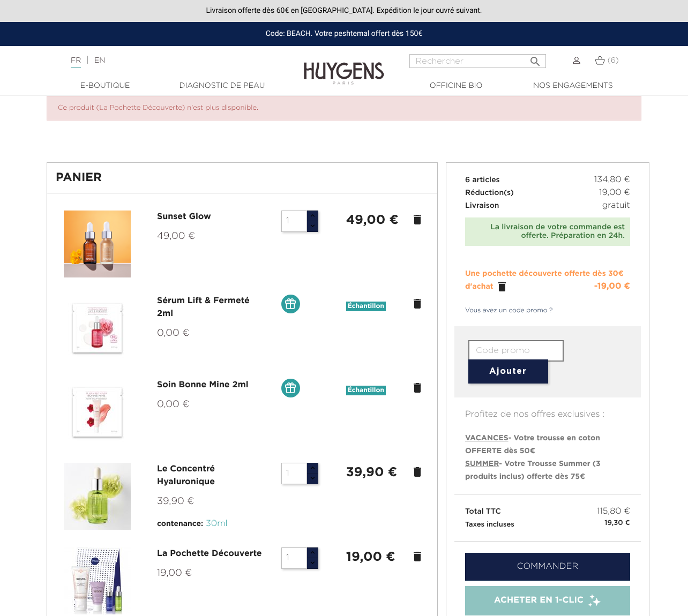 The width and height of the screenshot is (688, 616). What do you see at coordinates (175, 501) in the screenshot?
I see `span: 39,90 €` at bounding box center [175, 501].